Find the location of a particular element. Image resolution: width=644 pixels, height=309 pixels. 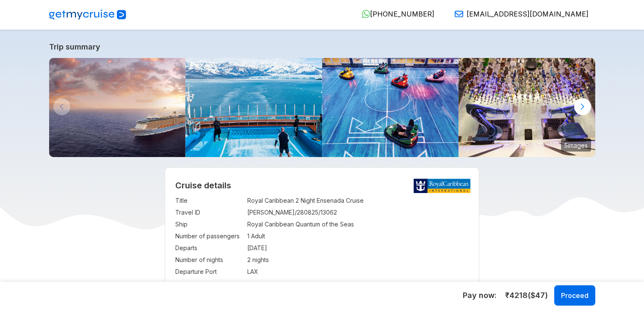

td: Title is located at coordinates (209, 201).